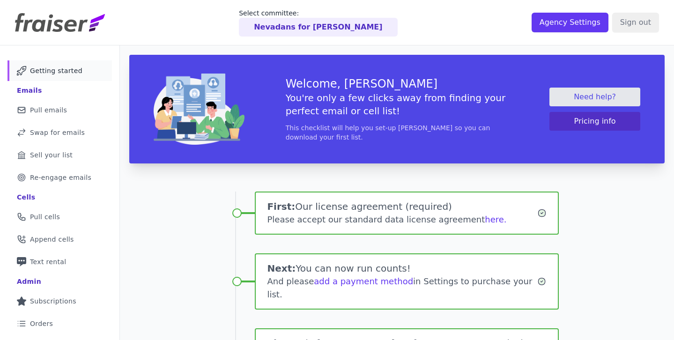 Image resolution: width=674 pixels, height=340 pixels. What do you see at coordinates (30, 90) in the screenshot?
I see `div: Emails` at bounding box center [30, 90].